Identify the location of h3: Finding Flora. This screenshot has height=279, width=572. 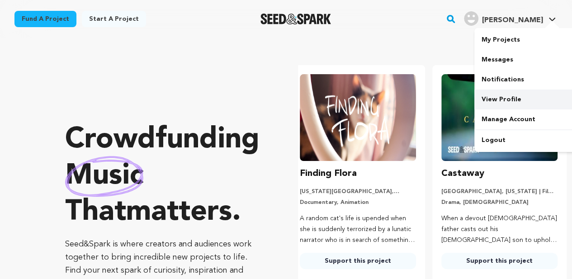
(328, 174).